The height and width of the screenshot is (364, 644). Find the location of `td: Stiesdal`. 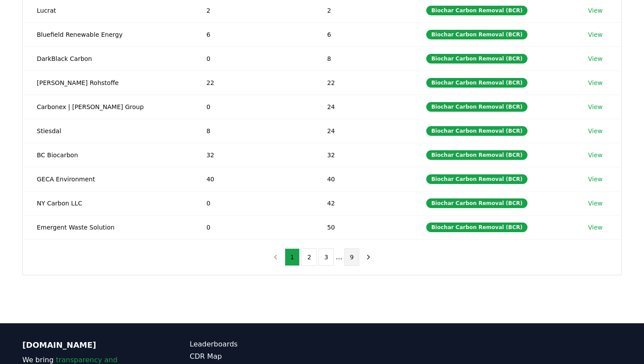

td: Stiesdal is located at coordinates (107, 131).